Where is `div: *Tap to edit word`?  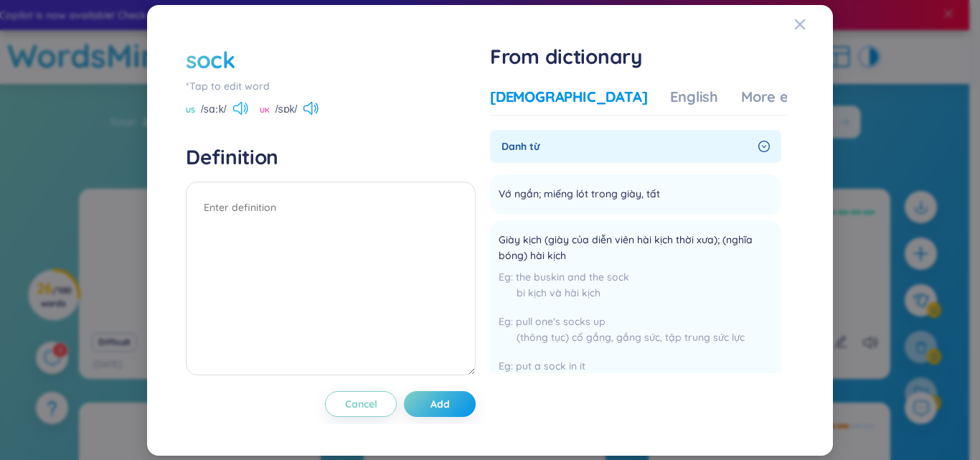 div: *Tap to edit word is located at coordinates (331, 86).